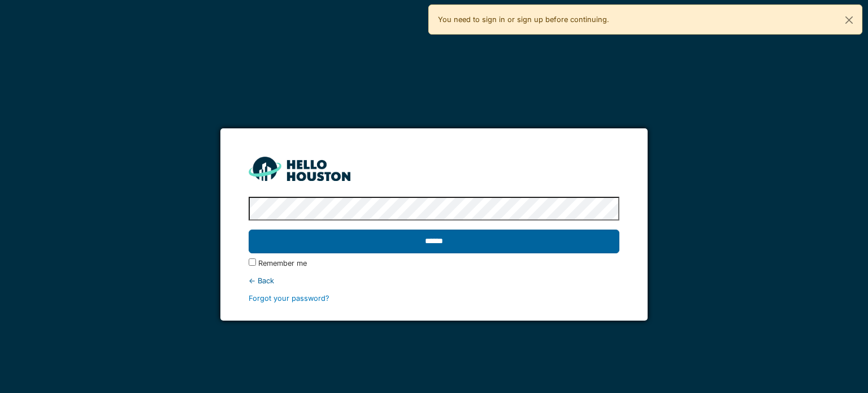 This screenshot has height=393, width=868. What do you see at coordinates (289, 298) in the screenshot?
I see `a: Forgot your password?` at bounding box center [289, 298].